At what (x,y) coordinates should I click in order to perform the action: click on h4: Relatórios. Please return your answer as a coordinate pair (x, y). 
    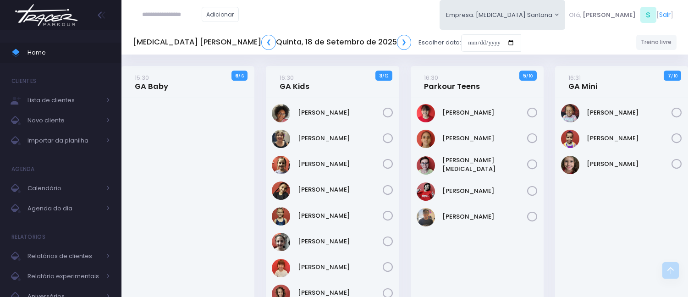
    Looking at the image, I should click on (28, 237).